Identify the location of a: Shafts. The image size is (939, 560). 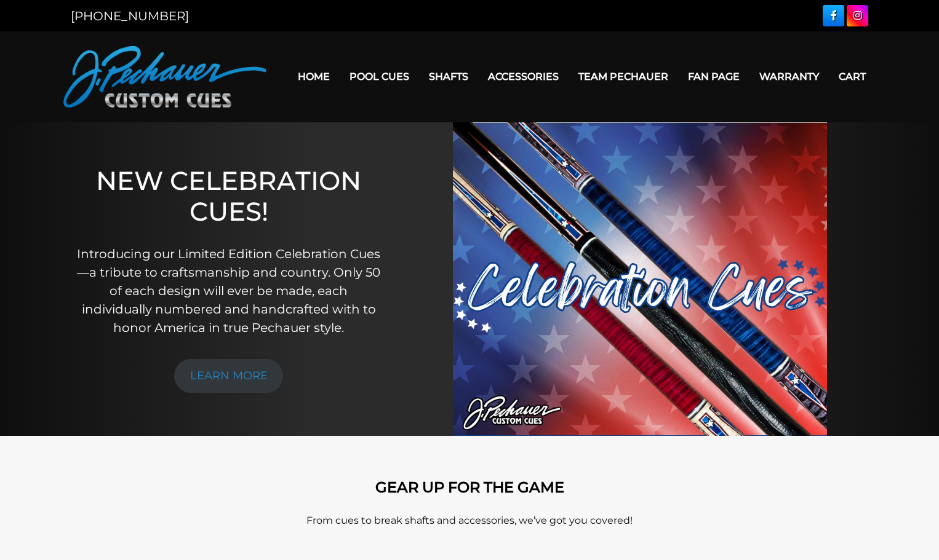
(449, 76).